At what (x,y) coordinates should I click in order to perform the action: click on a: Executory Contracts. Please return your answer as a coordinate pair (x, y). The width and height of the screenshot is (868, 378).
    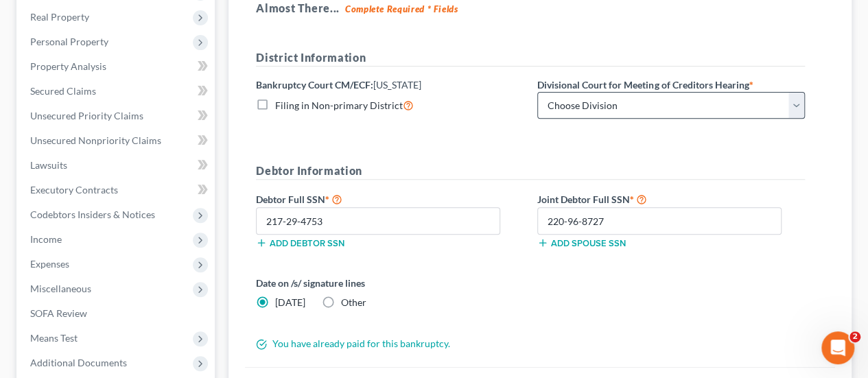
    Looking at the image, I should click on (117, 190).